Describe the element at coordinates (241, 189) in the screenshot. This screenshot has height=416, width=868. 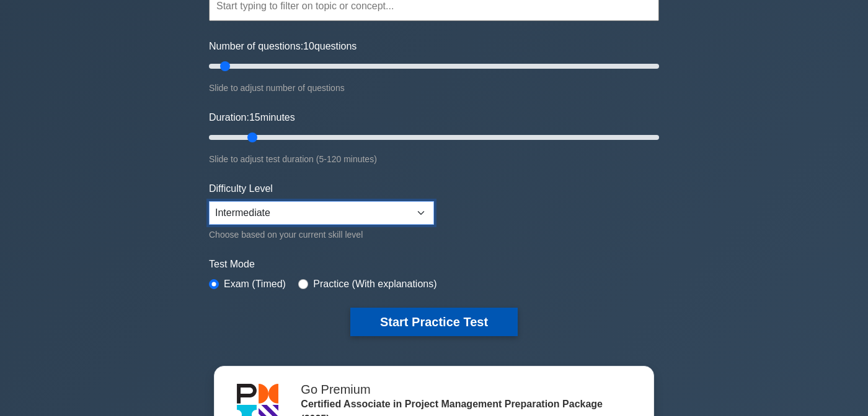
I see `label: Difficulty Level` at that location.